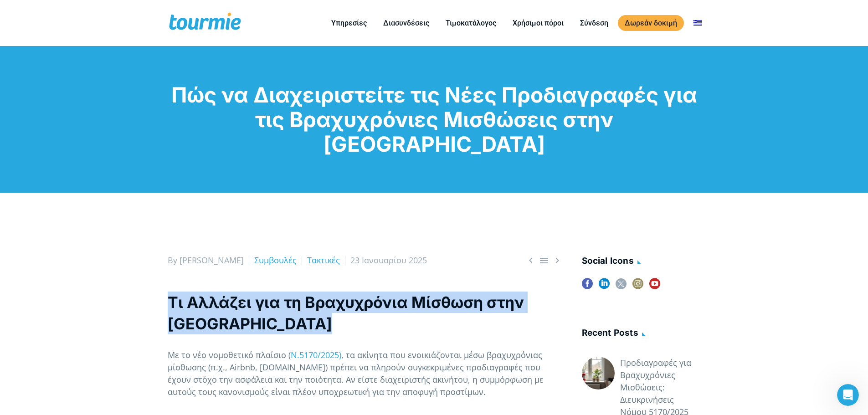 The image size is (868, 415). I want to click on a: Συμβουλές, so click(275, 260).